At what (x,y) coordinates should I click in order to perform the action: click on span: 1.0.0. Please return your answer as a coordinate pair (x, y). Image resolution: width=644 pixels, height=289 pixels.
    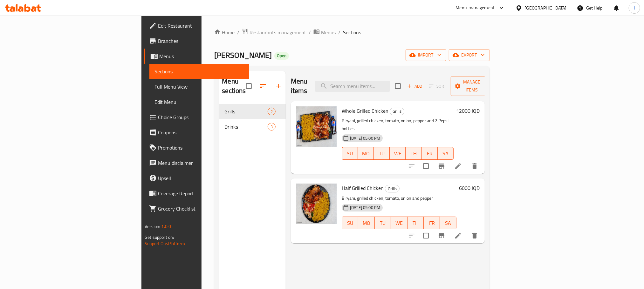
    Looking at the image, I should click on (166, 227).